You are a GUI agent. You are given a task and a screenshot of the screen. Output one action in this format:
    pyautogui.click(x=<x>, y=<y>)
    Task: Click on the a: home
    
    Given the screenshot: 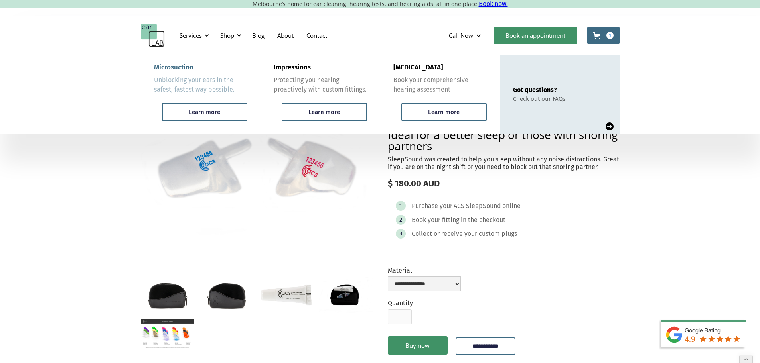 What is the action you would take?
    pyautogui.click(x=153, y=35)
    